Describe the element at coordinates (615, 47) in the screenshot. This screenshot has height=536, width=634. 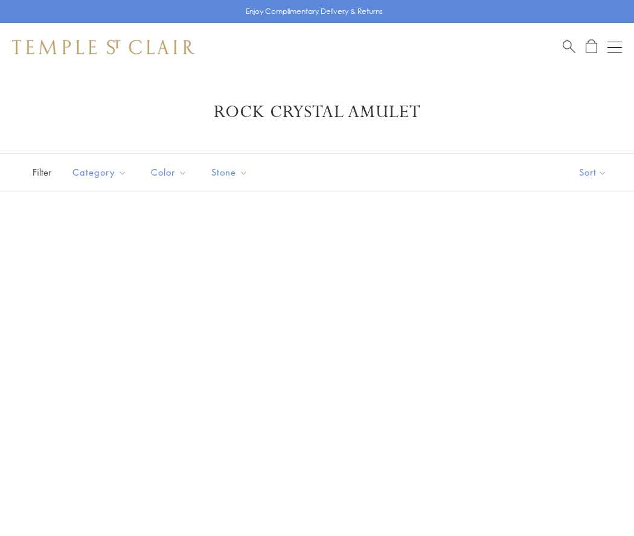
I see `button: Open navigation` at that location.